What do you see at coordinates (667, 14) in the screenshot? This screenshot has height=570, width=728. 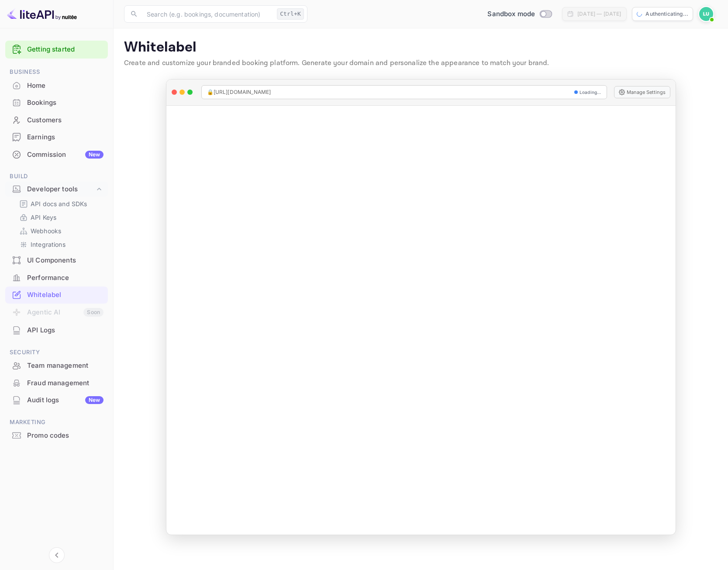 I see `p: Authenticating...` at bounding box center [667, 14].